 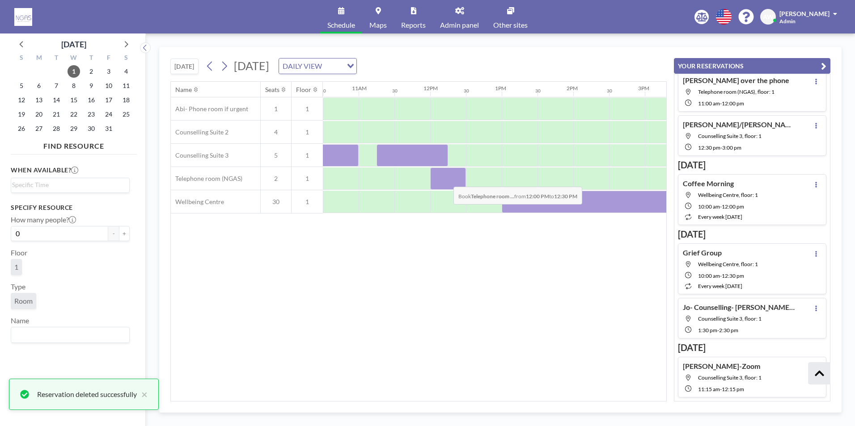 What do you see at coordinates (21, 129) in the screenshot?
I see `span: Sunday, October 26, 2025` at bounding box center [21, 129].